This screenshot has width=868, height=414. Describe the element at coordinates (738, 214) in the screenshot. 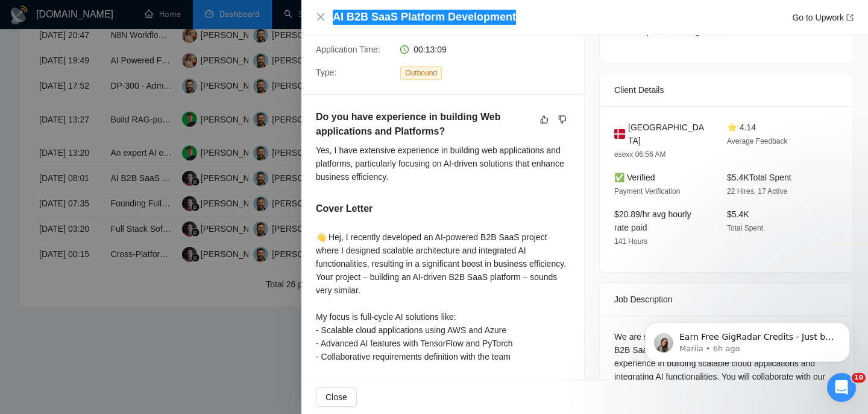

I see `span: $5.4K` at that location.